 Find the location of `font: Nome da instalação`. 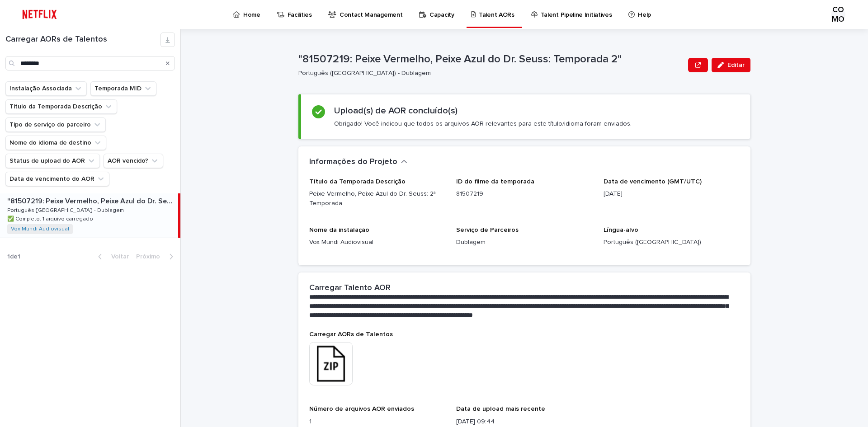

font: Nome da instalação is located at coordinates (339, 230).